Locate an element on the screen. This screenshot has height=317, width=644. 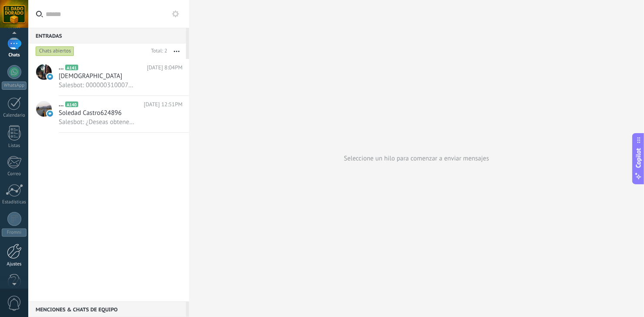
div: Chats is located at coordinates (14, 55).